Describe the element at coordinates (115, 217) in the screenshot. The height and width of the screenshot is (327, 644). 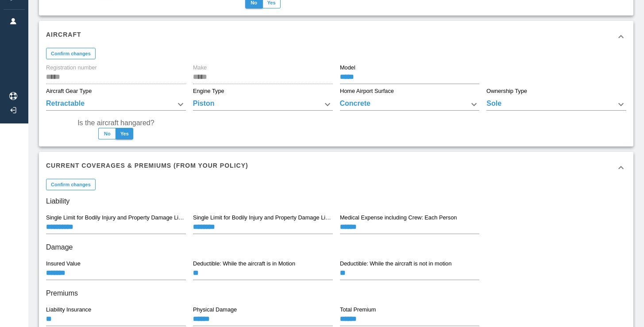
I see `label: Single Limit for Bodily Injury and Property Damage Liability including Passengers: Each Occurrence` at that location.